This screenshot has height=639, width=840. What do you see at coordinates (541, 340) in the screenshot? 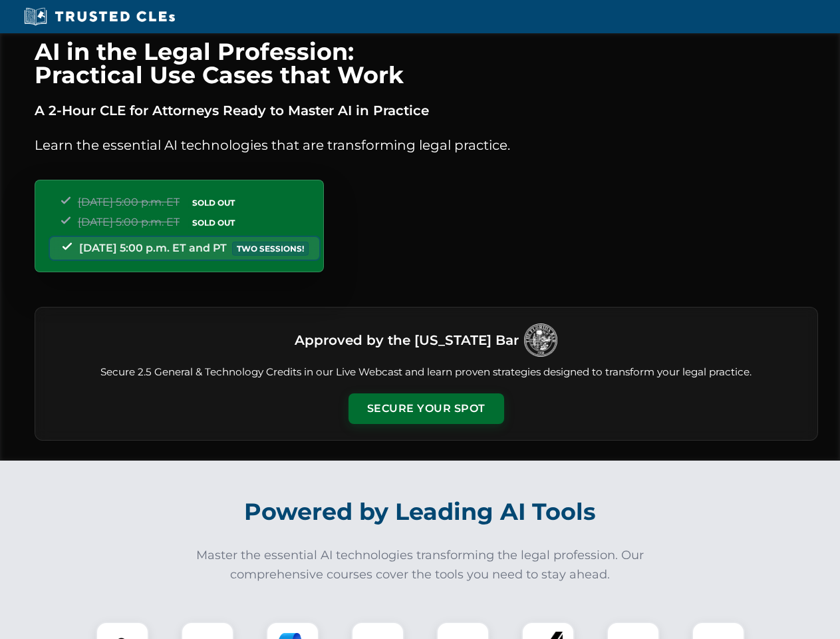
I see `img: Logo` at bounding box center [541, 340].